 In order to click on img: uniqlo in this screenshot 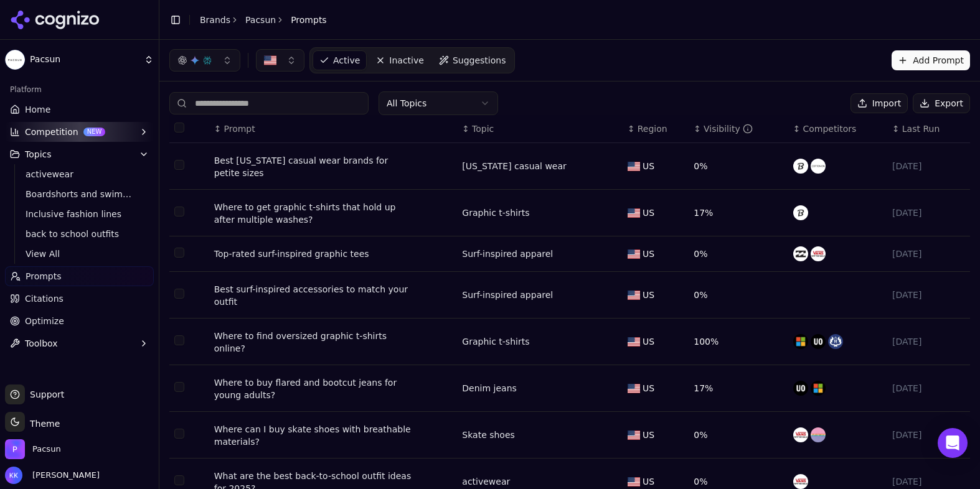, I will do `click(800, 167)`.